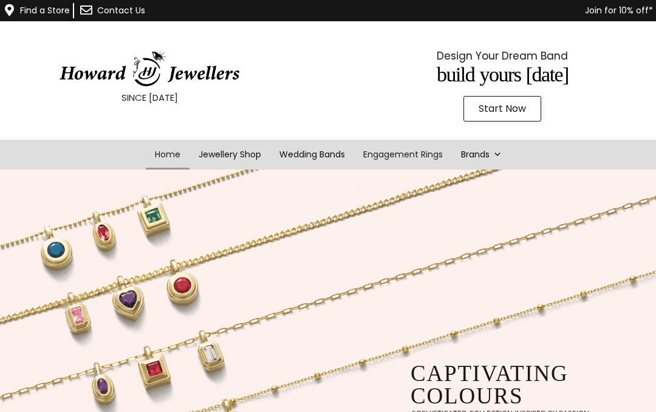  Describe the element at coordinates (45, 10) in the screenshot. I see `a: Find a Store` at that location.